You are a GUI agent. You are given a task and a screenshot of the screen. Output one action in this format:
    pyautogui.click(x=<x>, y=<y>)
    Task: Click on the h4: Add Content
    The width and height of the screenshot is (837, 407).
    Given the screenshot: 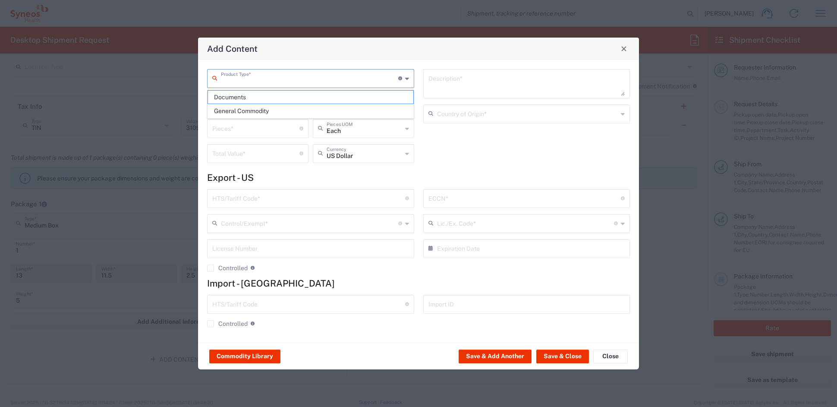 What is the action you would take?
    pyautogui.click(x=232, y=48)
    